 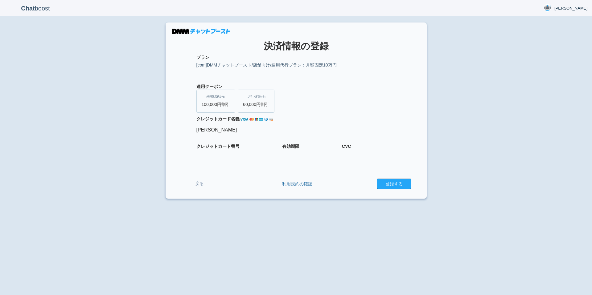 I want to click on p: [プラン月額から], so click(x=256, y=97).